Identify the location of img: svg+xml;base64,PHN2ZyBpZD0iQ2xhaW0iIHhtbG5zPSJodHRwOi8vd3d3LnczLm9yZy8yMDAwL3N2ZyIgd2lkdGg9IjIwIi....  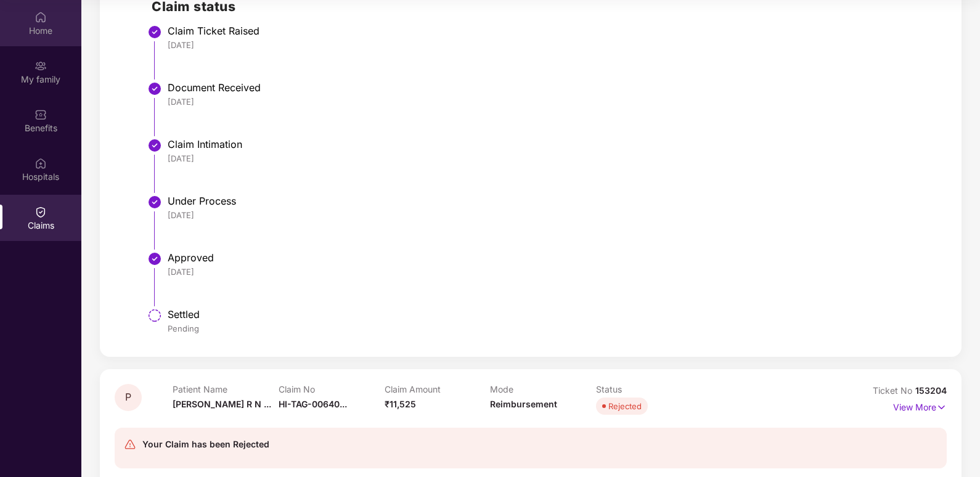
(40, 212).